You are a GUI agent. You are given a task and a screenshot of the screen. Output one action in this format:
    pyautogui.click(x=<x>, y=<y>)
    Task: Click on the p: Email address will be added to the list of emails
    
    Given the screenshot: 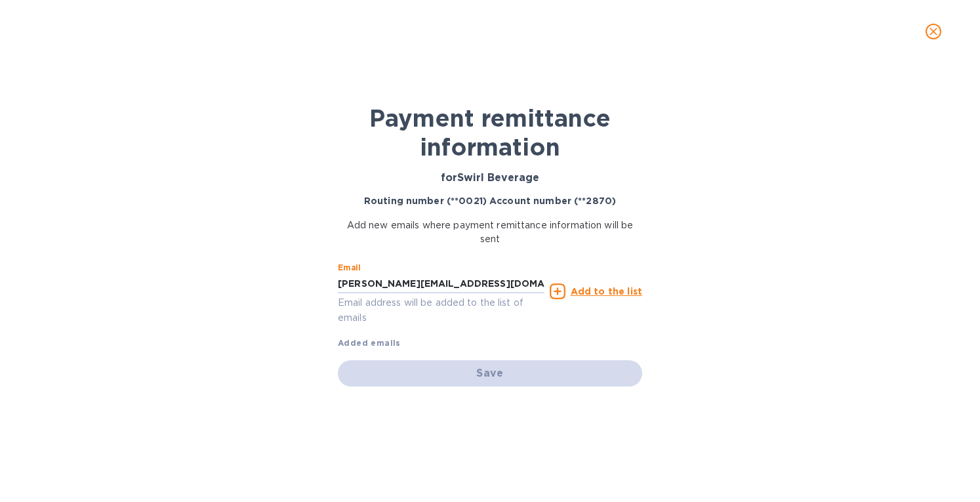 What is the action you would take?
    pyautogui.click(x=441, y=310)
    